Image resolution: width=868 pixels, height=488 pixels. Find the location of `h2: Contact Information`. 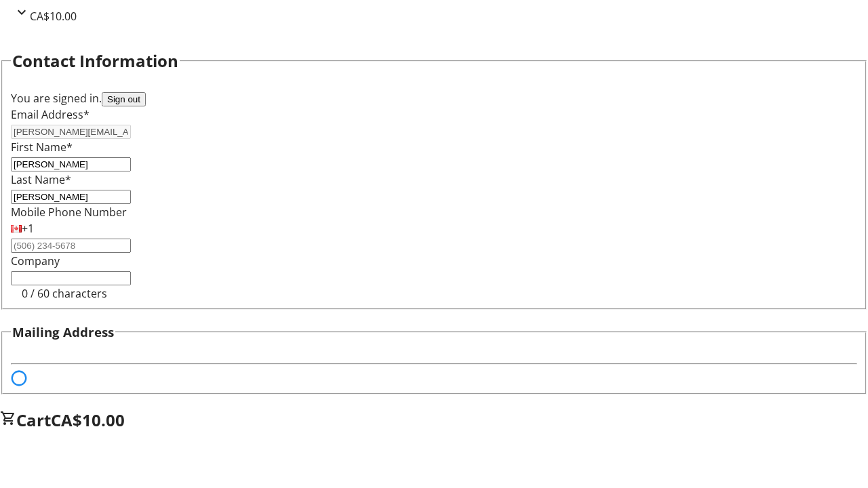

h2: Contact Information is located at coordinates (95, 61).